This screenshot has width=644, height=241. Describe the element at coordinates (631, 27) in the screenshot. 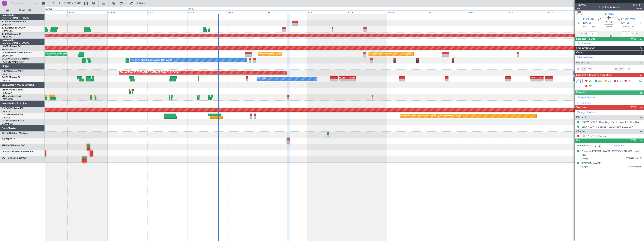

I see `span: ELDT` at that location.